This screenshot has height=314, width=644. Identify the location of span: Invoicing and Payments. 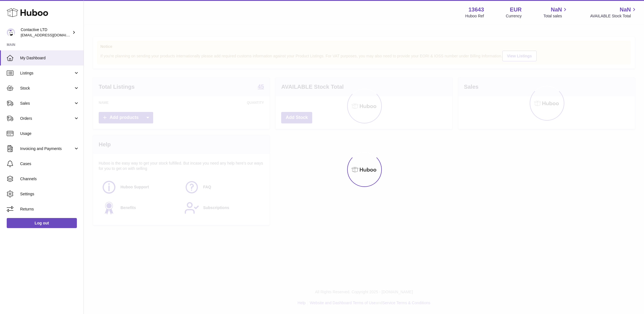
(47, 149).